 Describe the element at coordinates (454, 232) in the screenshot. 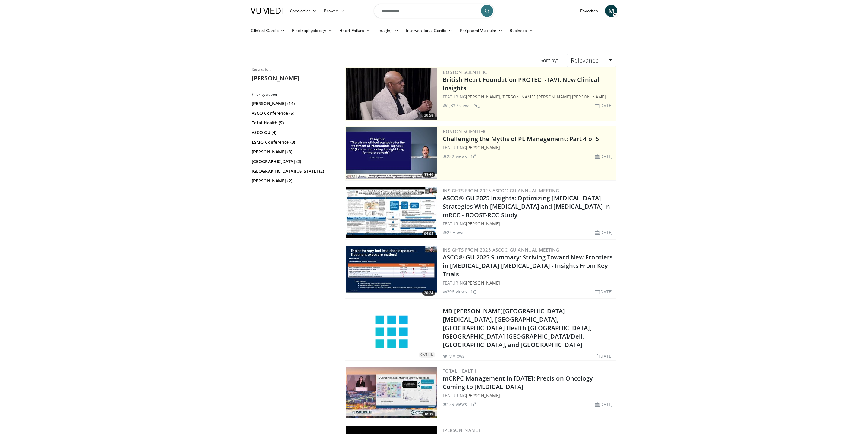

I see `li: 24 views` at that location.